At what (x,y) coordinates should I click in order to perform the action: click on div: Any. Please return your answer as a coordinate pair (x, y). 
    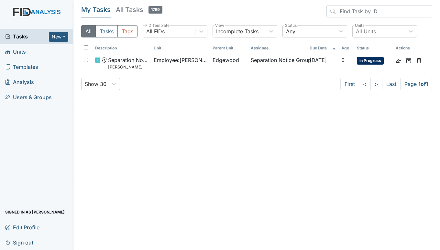
    Looking at the image, I should click on (290, 31).